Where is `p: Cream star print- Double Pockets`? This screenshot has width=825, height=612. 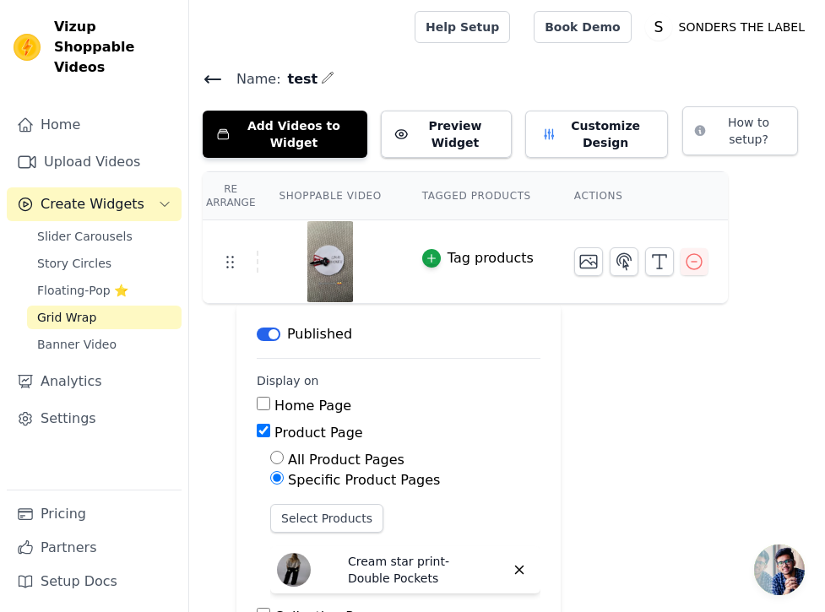
p: Cream star print- Double Pockets is located at coordinates (411, 570).